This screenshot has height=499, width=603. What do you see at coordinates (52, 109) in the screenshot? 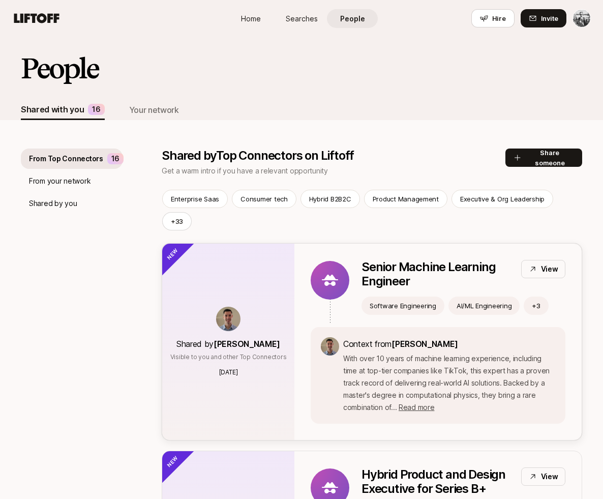
I see `div: Shared with you` at bounding box center [52, 109].